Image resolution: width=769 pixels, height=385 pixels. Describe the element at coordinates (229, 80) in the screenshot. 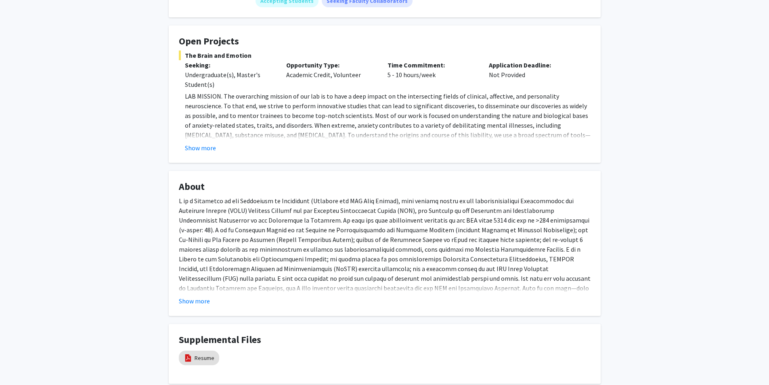

I see `div: Undergraduate(s), Master's Student(s)` at that location.